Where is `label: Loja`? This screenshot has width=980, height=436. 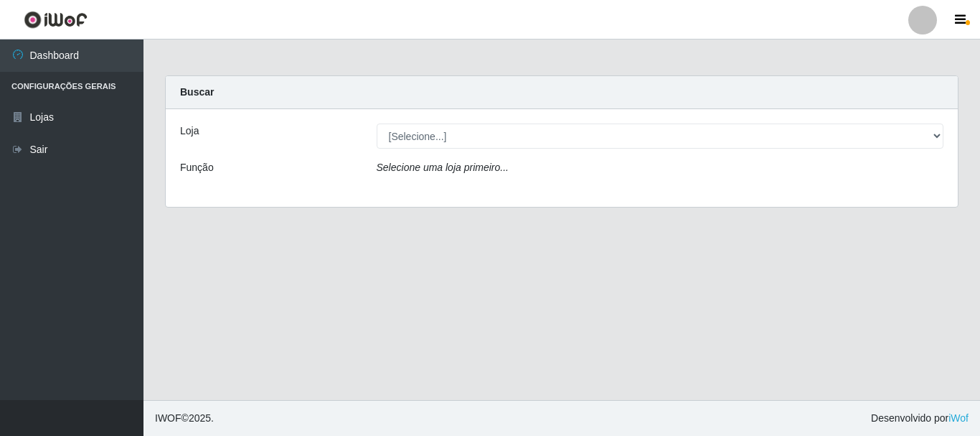
label: Loja is located at coordinates (189, 131).